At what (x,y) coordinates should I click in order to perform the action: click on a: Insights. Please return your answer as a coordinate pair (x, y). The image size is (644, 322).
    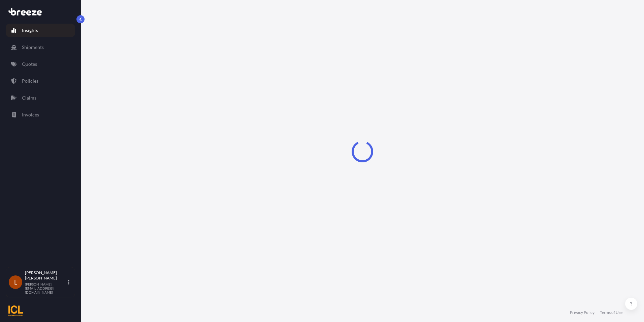
    Looking at the image, I should click on (40, 31).